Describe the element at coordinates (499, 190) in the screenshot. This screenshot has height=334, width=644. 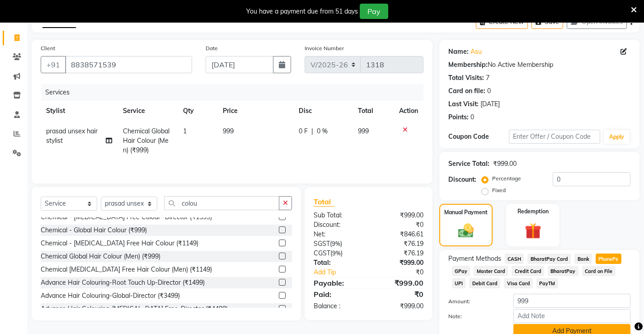
I see `label: Fixed` at that location.